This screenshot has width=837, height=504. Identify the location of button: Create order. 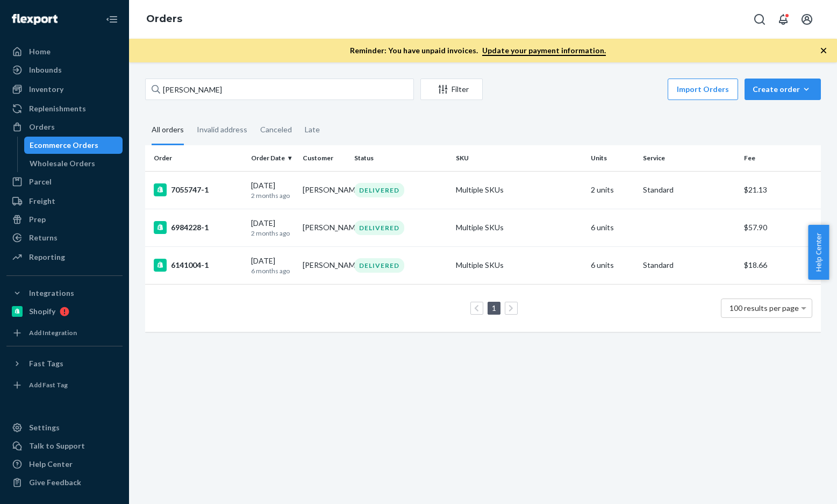
(783, 90).